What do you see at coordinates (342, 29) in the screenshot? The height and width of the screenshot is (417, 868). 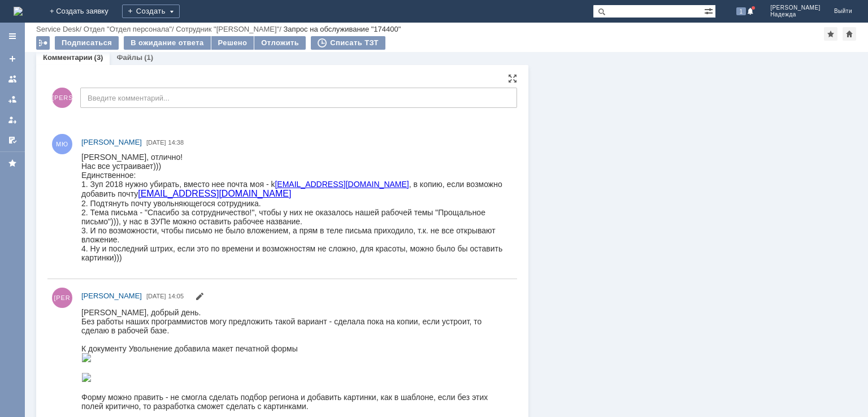 I see `div: Запрос на обслуживание "174400"` at bounding box center [342, 29].